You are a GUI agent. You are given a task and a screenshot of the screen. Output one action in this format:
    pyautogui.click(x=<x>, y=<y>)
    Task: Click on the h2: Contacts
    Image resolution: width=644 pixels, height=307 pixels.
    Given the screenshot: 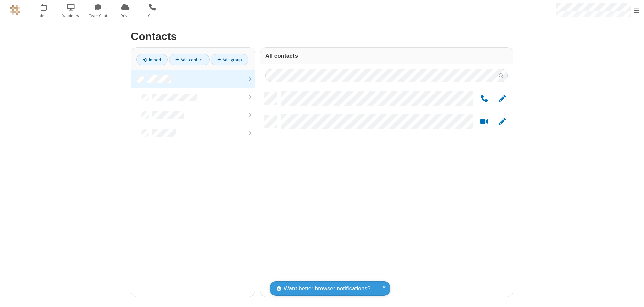 What is the action you would take?
    pyautogui.click(x=322, y=36)
    